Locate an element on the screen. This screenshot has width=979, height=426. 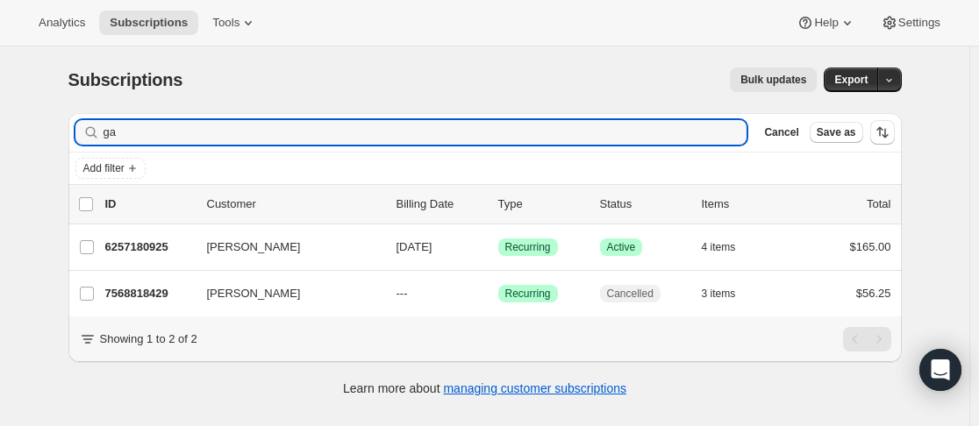
nav: Pagination is located at coordinates (867, 340).